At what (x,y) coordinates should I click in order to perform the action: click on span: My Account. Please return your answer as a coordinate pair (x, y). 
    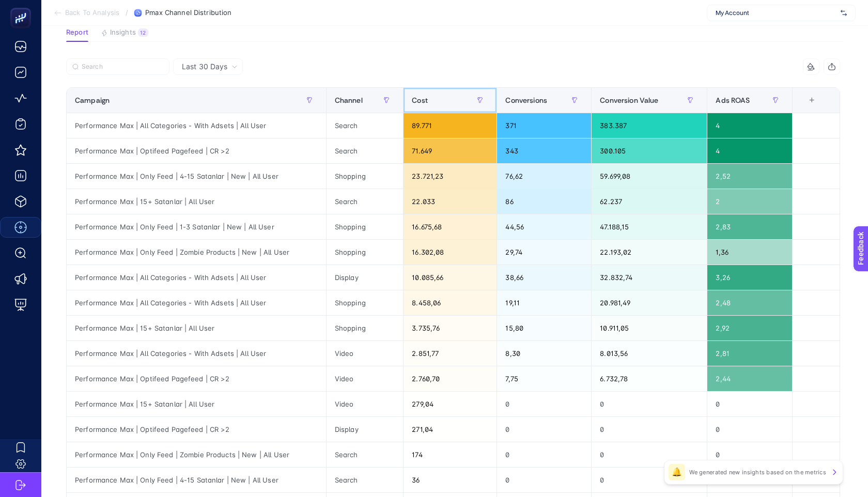
    Looking at the image, I should click on (776, 13).